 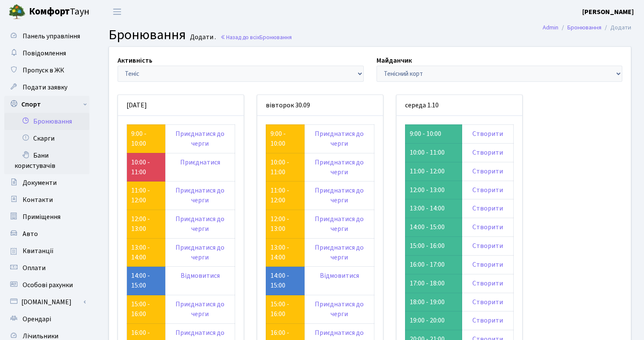 What do you see at coordinates (433, 209) in the screenshot?
I see `td: 13:00 - 14:00` at bounding box center [433, 209].